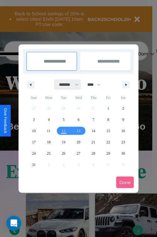 This screenshot has width=157, height=237. What do you see at coordinates (34, 131) in the screenshot?
I see `span: 10` at bounding box center [34, 131].